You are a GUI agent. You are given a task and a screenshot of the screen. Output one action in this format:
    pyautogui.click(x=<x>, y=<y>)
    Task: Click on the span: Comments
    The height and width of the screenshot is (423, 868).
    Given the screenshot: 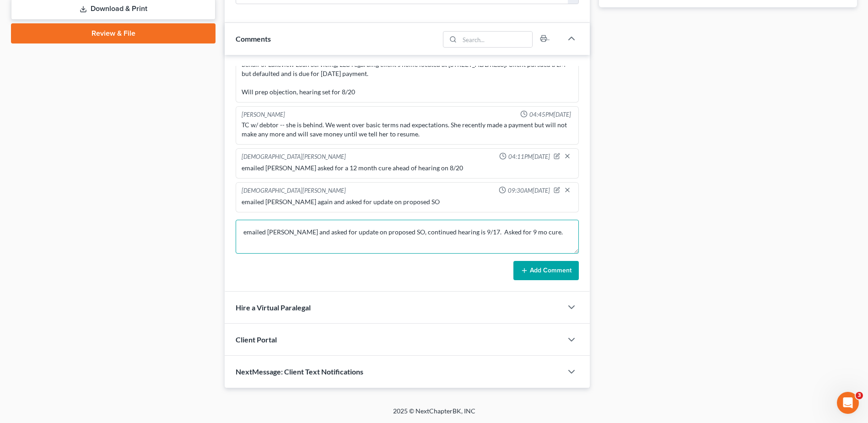 What is the action you would take?
    pyautogui.click(x=253, y=39)
    